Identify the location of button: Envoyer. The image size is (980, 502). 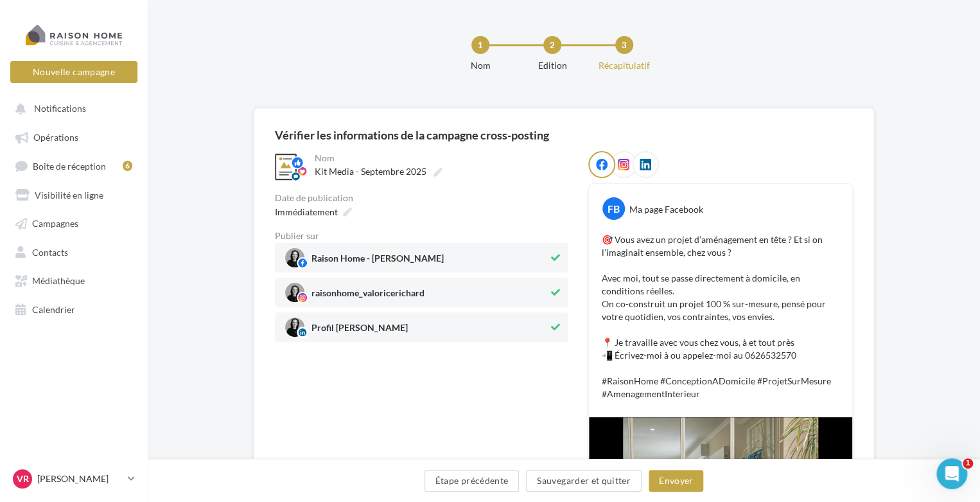
(676, 480).